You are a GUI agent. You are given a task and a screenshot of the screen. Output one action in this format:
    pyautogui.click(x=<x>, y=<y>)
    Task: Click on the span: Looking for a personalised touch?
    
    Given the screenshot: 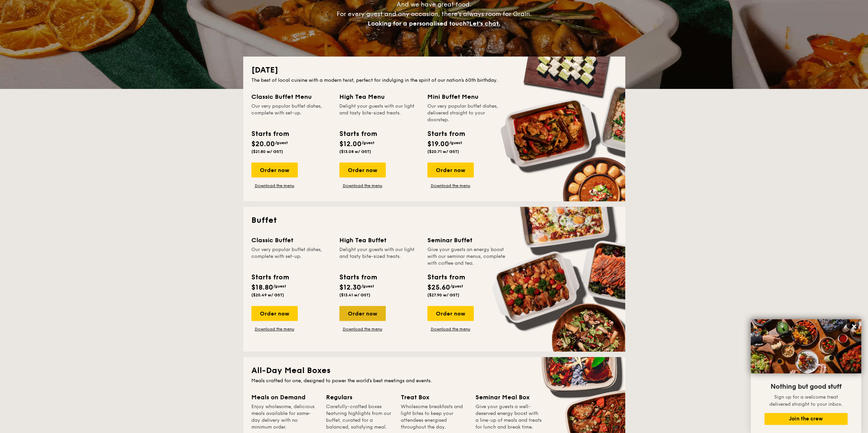 What is the action you would take?
    pyautogui.click(x=419, y=23)
    